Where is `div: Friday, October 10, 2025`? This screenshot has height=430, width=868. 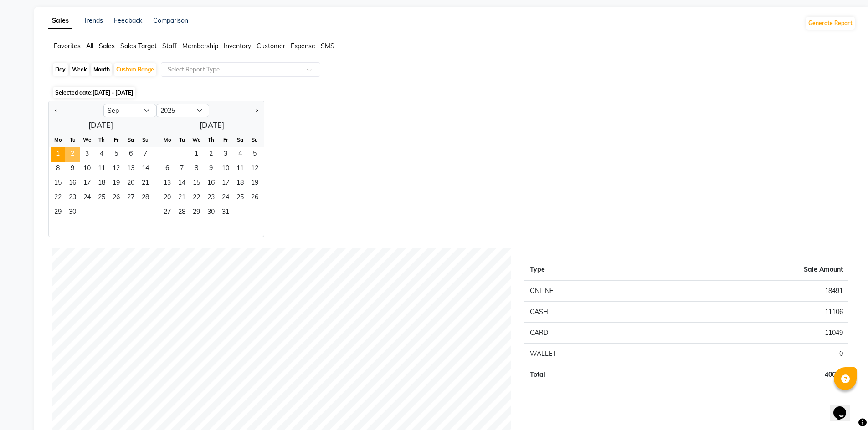
div: Friday, October 10, 2025 is located at coordinates (226, 169).